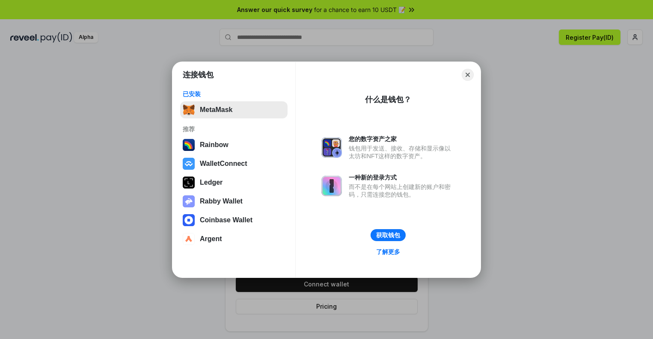  Describe the element at coordinates (221, 202) in the screenshot. I see `div: Rabby Wallet` at that location.